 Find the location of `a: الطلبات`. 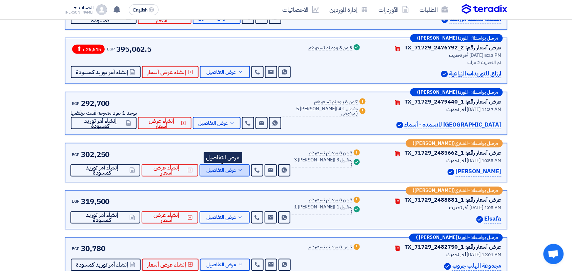

a: الطلبات is located at coordinates (434, 9).